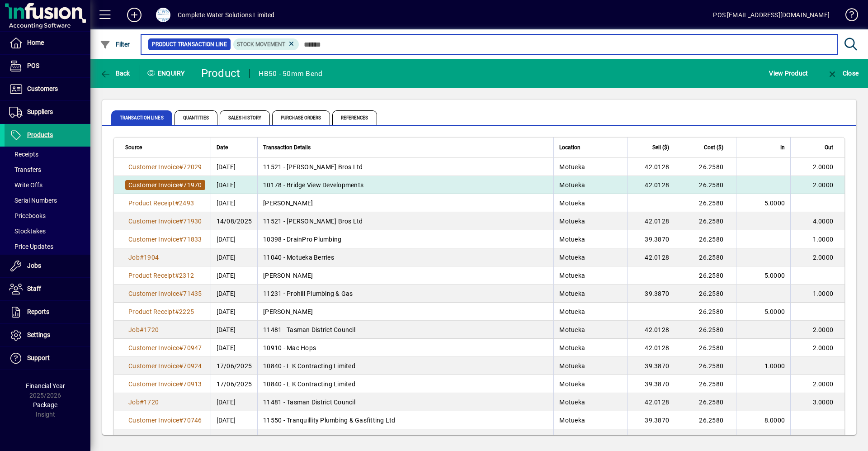 The height and width of the screenshot is (451, 868). Describe the element at coordinates (115, 73) in the screenshot. I see `span: Back` at that location.